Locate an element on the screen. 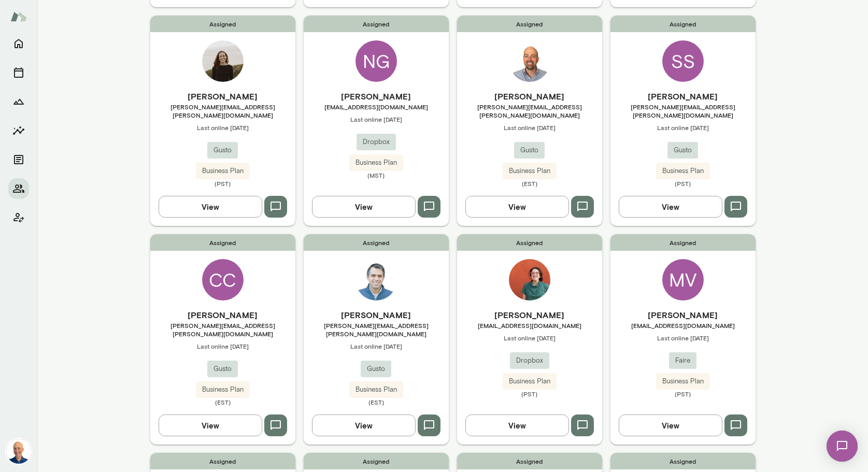 This screenshot has width=868, height=472. div: SS is located at coordinates (682, 62).